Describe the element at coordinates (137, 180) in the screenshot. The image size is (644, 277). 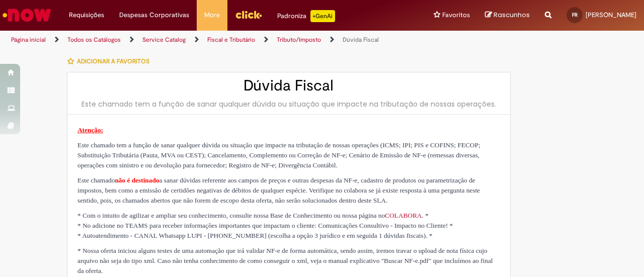
I see `span: não é destinado` at that location.